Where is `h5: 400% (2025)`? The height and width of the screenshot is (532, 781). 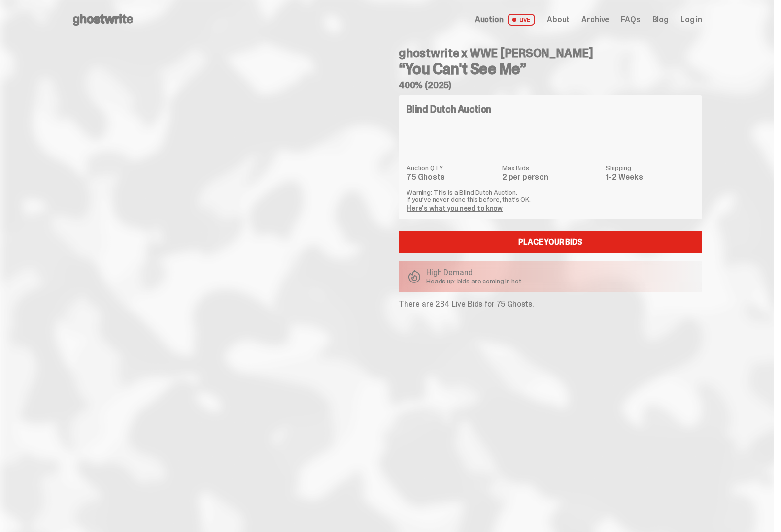
h5: 400% (2025) is located at coordinates (550, 85).